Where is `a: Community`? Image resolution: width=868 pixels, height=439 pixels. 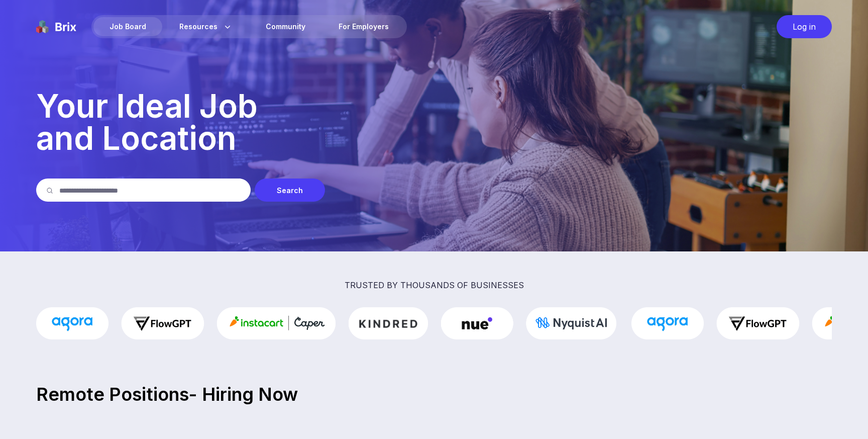 a: Community is located at coordinates (286, 26).